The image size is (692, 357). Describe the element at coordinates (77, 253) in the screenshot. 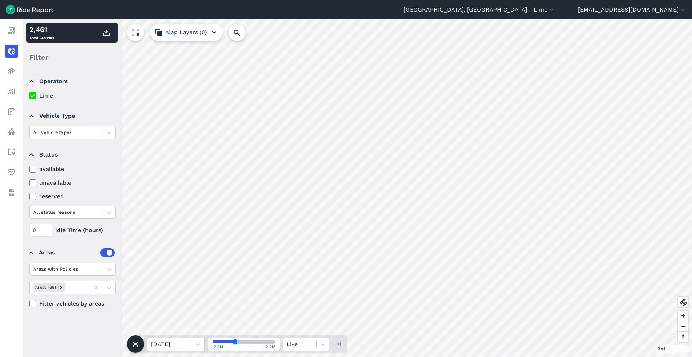

I see `div: Areas` at that location.